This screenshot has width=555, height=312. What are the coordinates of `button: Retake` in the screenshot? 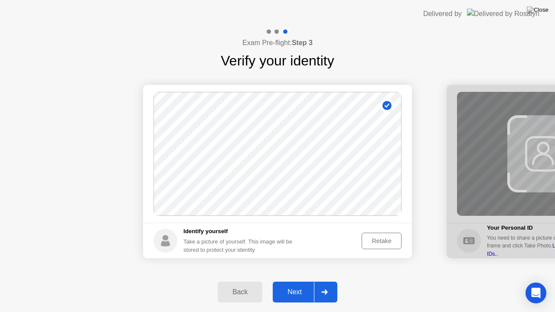 It's located at (382, 241).